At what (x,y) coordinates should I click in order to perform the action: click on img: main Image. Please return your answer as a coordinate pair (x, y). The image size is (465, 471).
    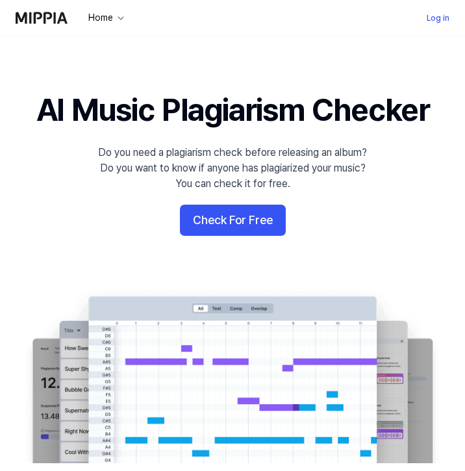
    Looking at the image, I should click on (233, 375).